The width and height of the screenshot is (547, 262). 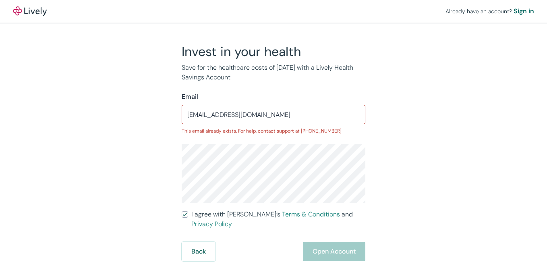 What do you see at coordinates (311, 214) in the screenshot?
I see `a: Terms & Conditions` at bounding box center [311, 214].